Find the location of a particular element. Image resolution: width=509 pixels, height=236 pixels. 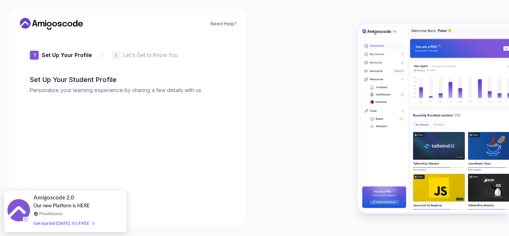

p: 1 is located at coordinates (34, 55).